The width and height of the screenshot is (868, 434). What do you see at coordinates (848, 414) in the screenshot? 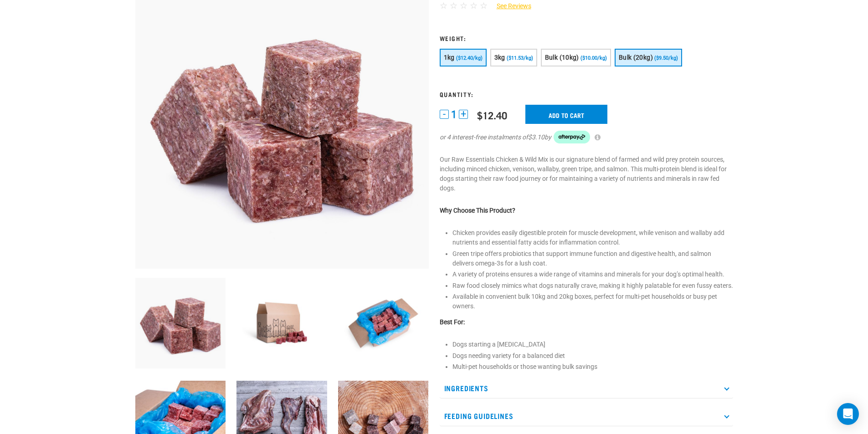
I see `div: Open Intercom Messenger` at bounding box center [848, 414].